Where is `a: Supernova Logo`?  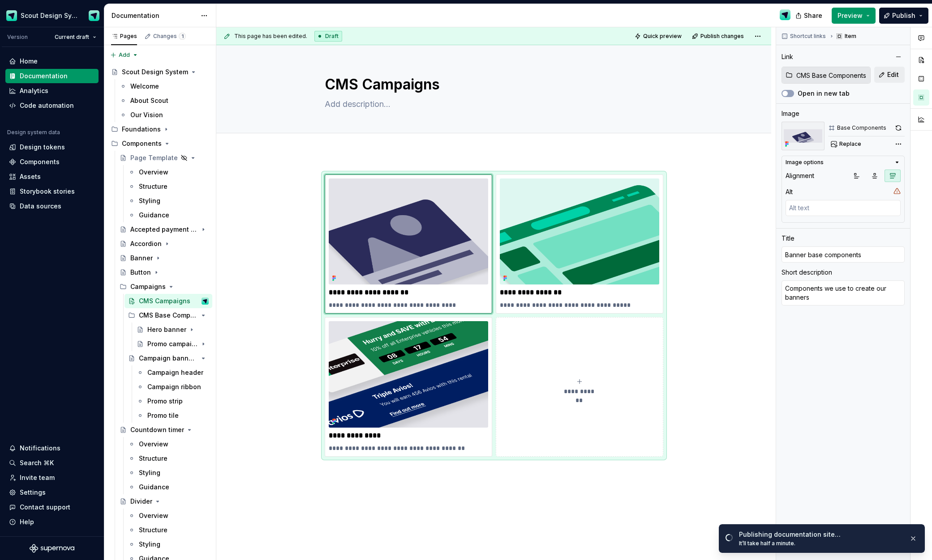 a: Supernova Logo is located at coordinates (52, 549).